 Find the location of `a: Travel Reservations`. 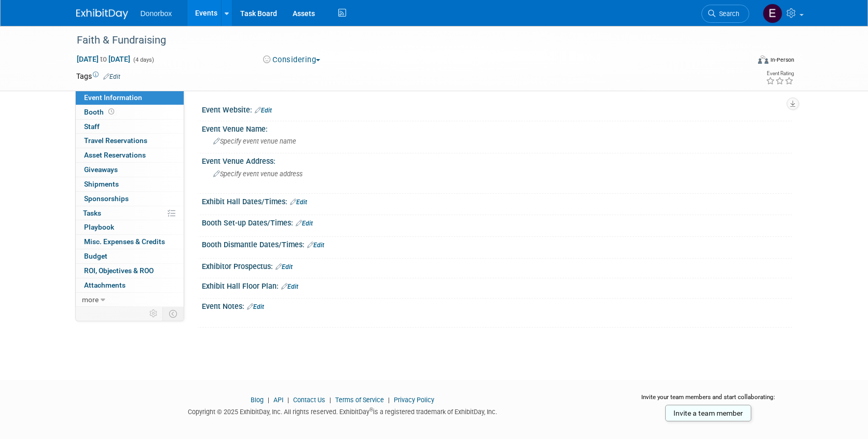

a: Travel Reservations is located at coordinates (130, 141).